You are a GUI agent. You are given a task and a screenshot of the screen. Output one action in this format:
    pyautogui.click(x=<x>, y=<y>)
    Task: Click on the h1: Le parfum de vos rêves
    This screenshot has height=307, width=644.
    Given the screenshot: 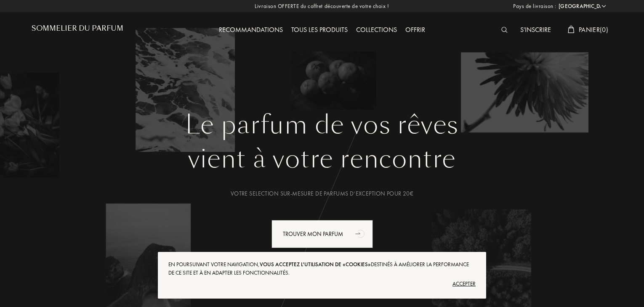 What is the action you would take?
    pyautogui.click(x=322, y=125)
    